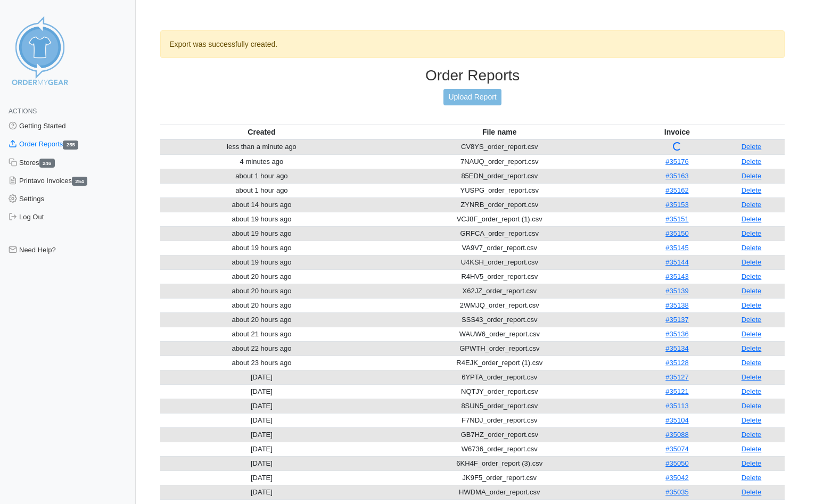  I want to click on td: 85EDN_order_report.csv, so click(499, 176).